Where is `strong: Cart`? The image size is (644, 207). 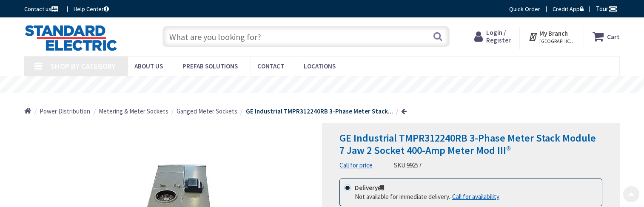
strong: Cart is located at coordinates (613, 36).